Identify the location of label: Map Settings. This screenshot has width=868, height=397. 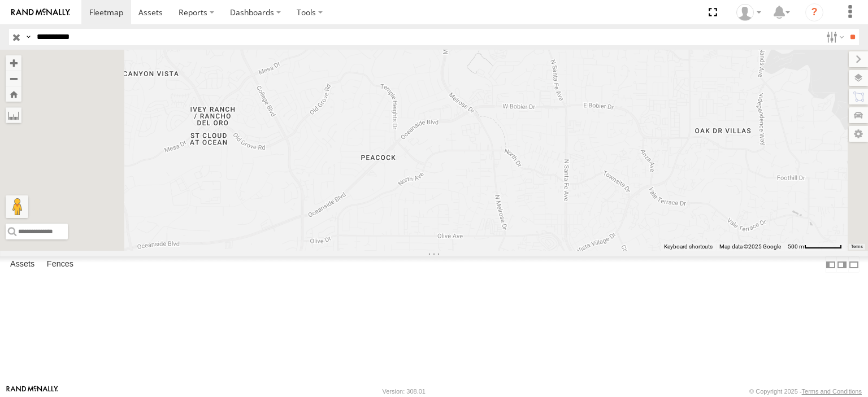
(858, 134).